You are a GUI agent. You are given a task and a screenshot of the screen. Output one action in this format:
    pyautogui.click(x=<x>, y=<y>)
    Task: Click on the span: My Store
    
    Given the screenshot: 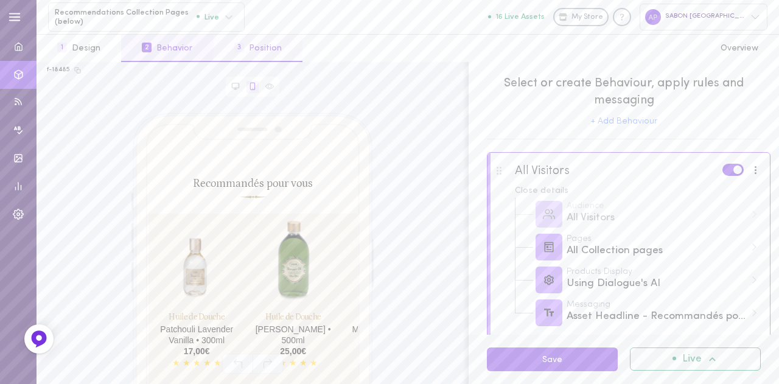 What is the action you would take?
    pyautogui.click(x=587, y=18)
    